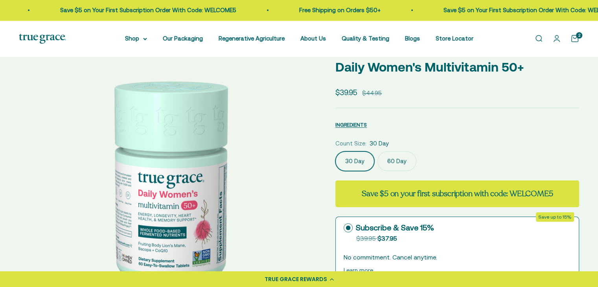 The width and height of the screenshot is (598, 287). Describe the element at coordinates (326, 10) in the screenshot. I see `a: Free Shipping on Orders $50+` at that location.